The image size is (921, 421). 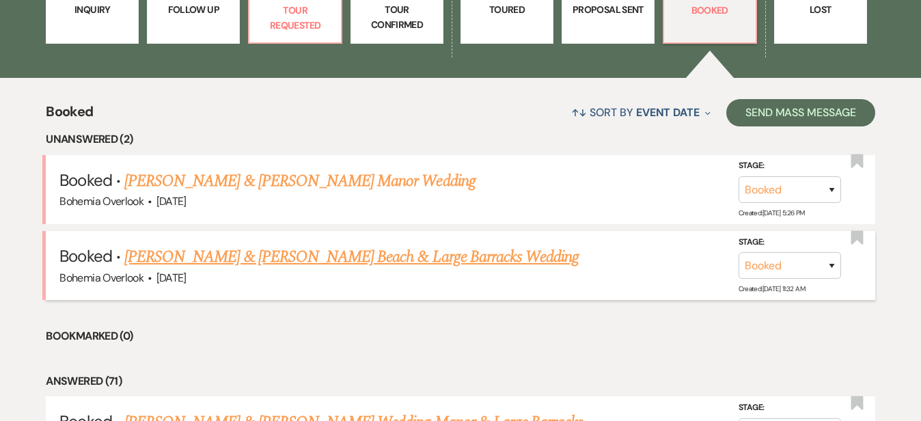 What do you see at coordinates (608, 10) in the screenshot?
I see `p: Proposal Sent` at bounding box center [608, 10].